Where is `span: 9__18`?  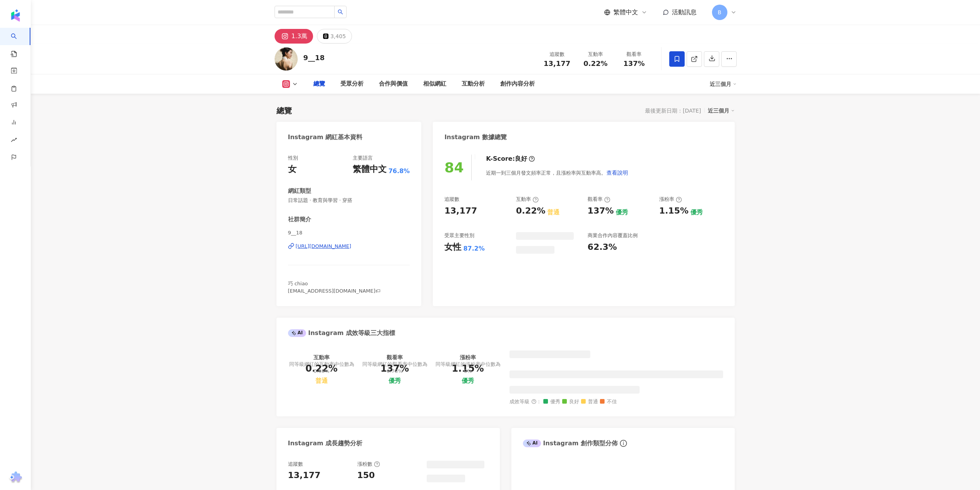 span: 9__18 is located at coordinates (348, 233).